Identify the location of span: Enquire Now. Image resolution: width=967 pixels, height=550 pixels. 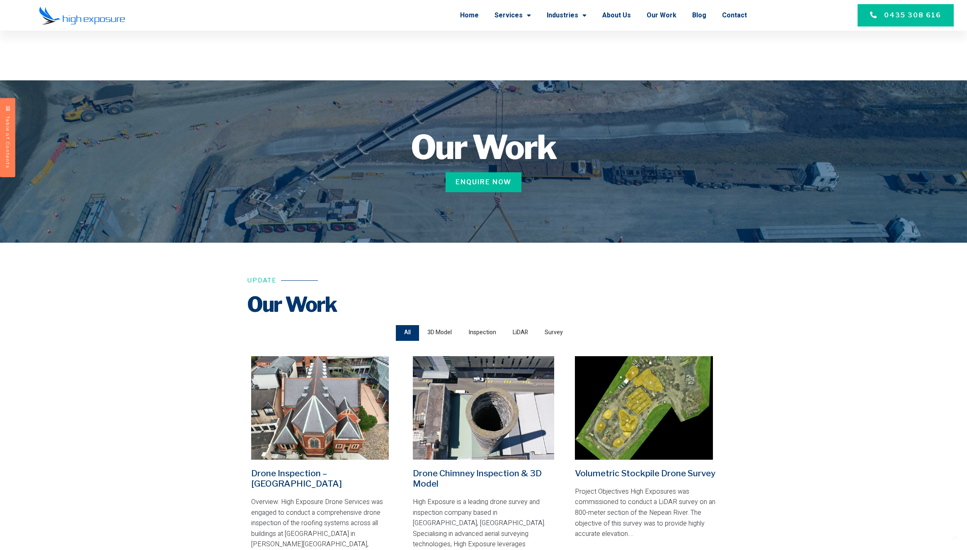
(483, 182).